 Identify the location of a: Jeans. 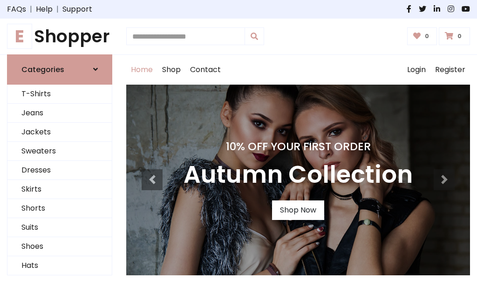
(60, 113).